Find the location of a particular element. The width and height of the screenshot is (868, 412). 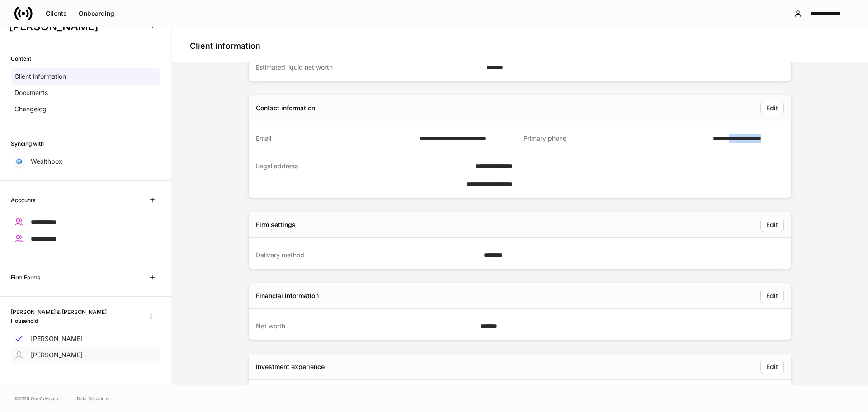

a: Documents is located at coordinates (86, 93).